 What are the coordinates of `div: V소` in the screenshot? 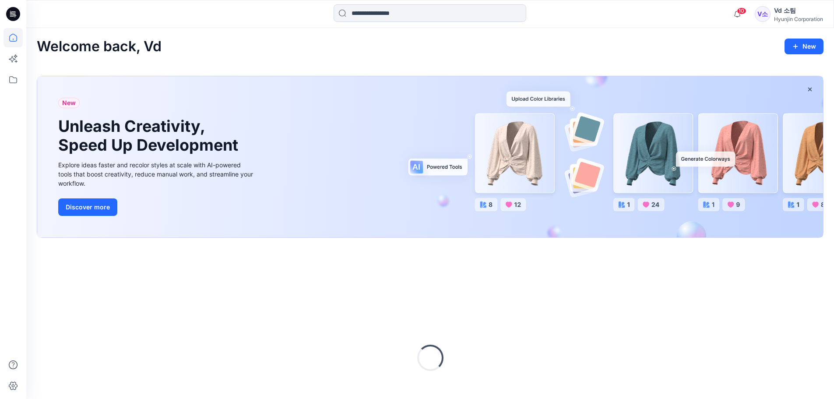 It's located at (762, 14).